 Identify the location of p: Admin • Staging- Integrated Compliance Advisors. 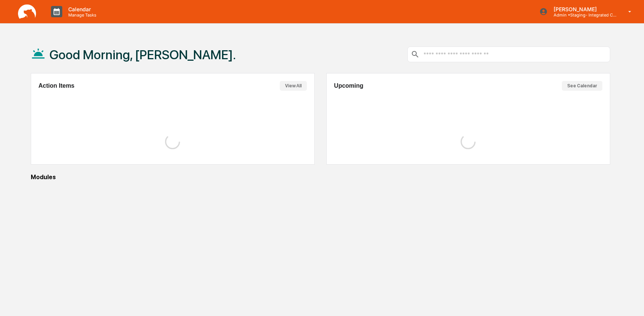
(582, 15).